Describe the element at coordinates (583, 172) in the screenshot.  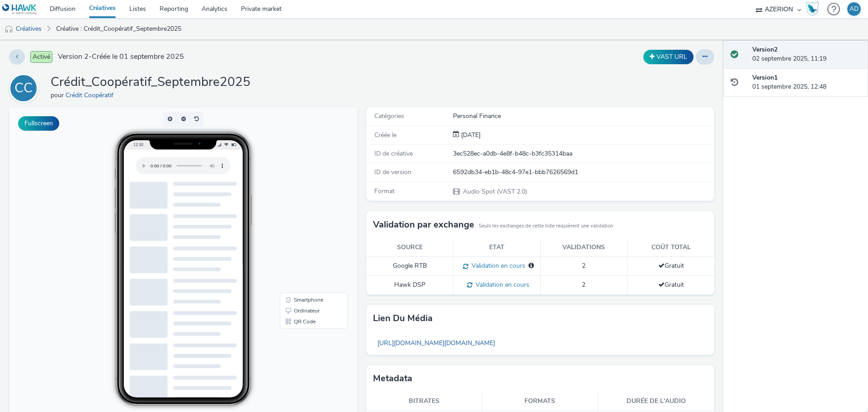
I see `div: 6592db34-eb1b-48c4-97e1-bbb7626569d1` at that location.